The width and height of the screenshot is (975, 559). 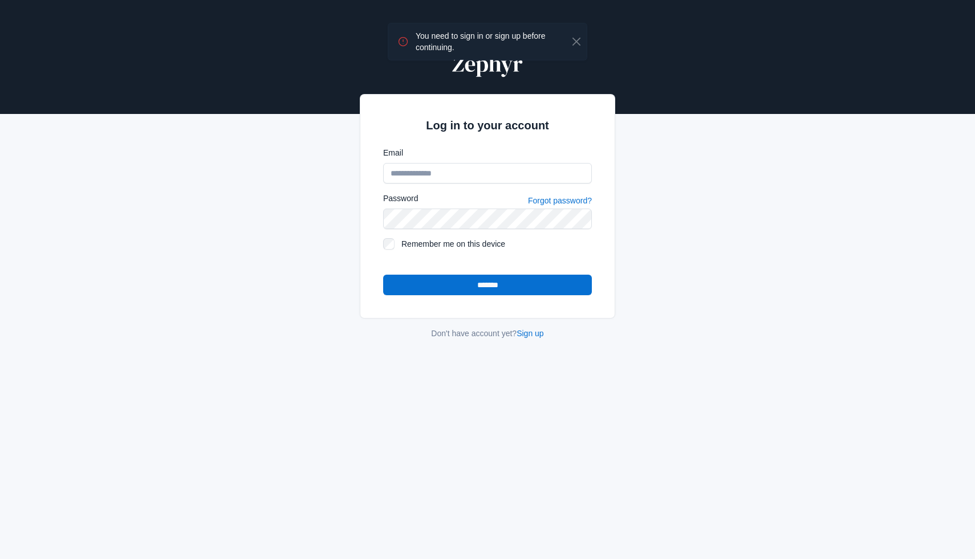 What do you see at coordinates (400, 198) in the screenshot?
I see `label: Password` at bounding box center [400, 198].